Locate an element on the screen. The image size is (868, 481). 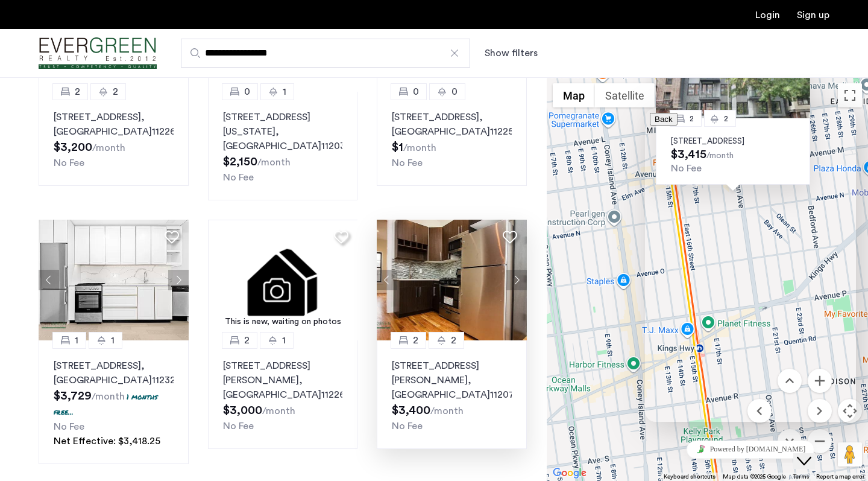
button: Show or hide filters is located at coordinates (511, 53).